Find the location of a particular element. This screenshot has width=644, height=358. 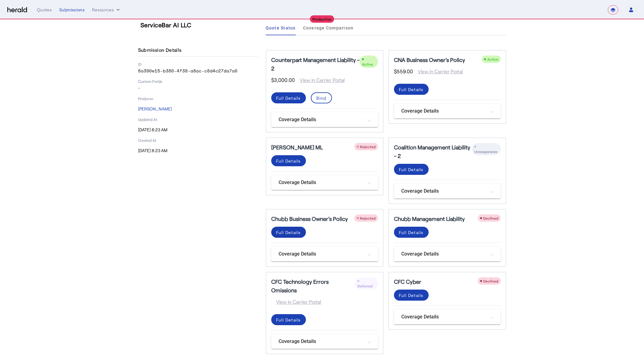

h5: Counterpart Management Liability - 2 is located at coordinates (315, 64).